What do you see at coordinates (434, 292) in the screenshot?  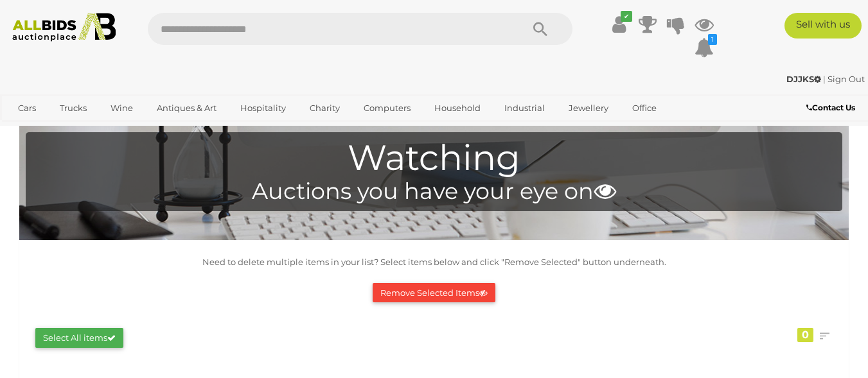 I see `button: Remove Selected Items` at bounding box center [434, 292].